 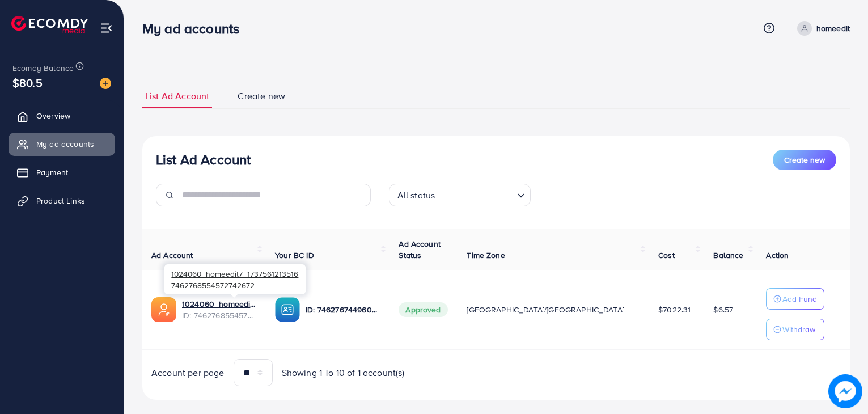 I want to click on span: Ad Account, so click(x=172, y=255).